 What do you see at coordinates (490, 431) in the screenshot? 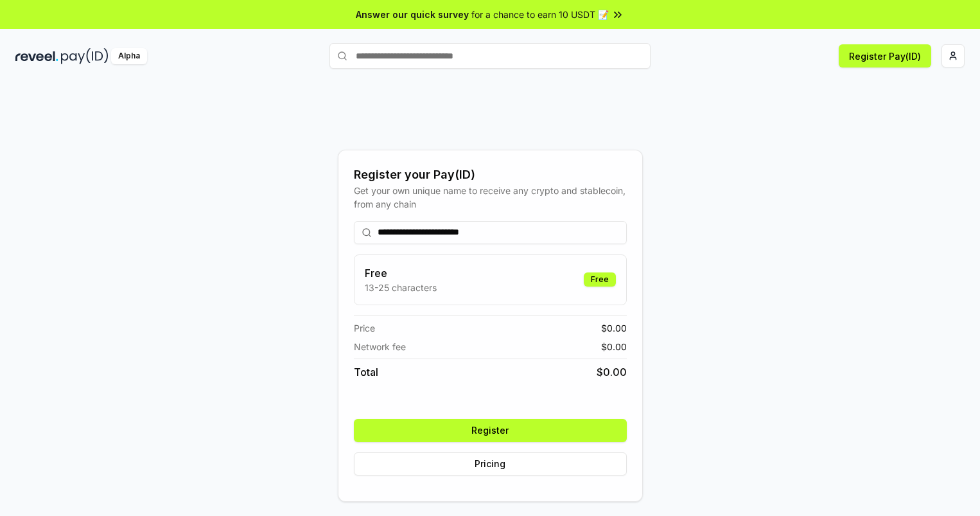
I see `button: Register` at bounding box center [490, 431].